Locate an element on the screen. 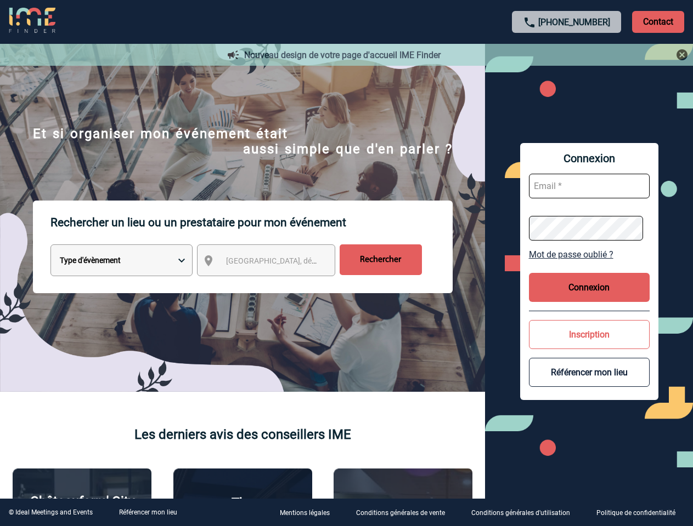 The width and height of the screenshot is (693, 526). a: Référencer mon lieu is located at coordinates (148, 513).